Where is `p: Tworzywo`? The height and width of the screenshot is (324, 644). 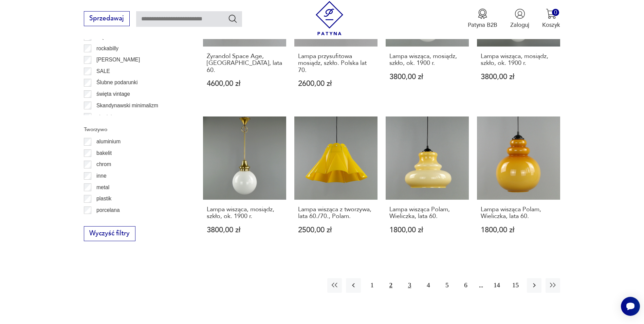
p: Tworzywo is located at coordinates (134, 130).